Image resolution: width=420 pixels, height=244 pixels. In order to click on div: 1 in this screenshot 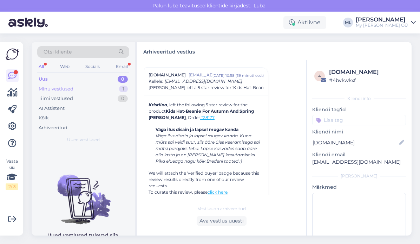, I will do `click(123, 89)`.